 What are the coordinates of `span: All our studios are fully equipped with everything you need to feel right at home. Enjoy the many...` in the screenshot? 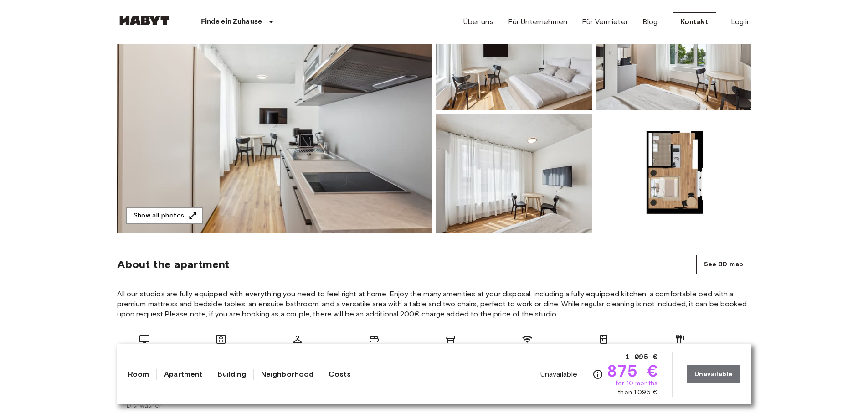 It's located at (434, 304).